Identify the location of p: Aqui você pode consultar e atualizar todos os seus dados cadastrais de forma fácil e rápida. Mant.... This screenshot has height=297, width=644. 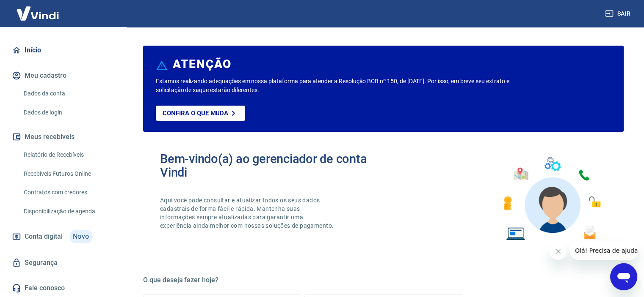
(248, 213).